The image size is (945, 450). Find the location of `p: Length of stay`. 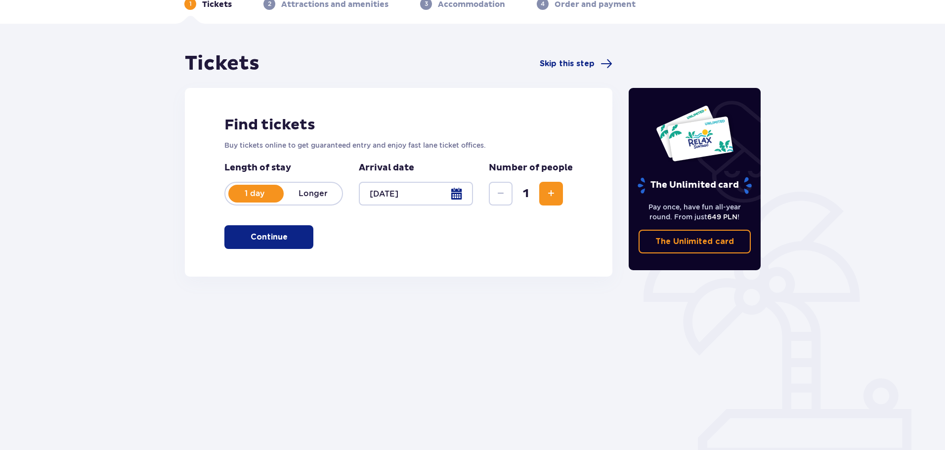

p: Length of stay is located at coordinates (284, 168).